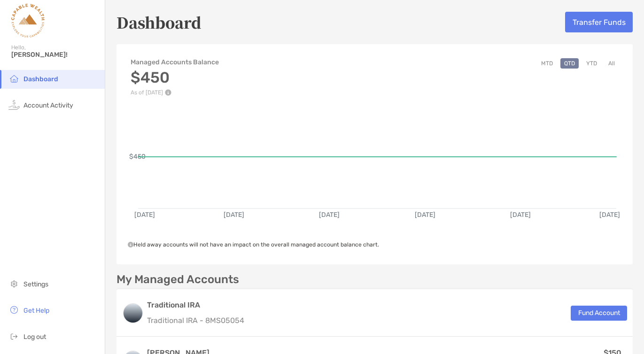  I want to click on img: logo account, so click(133, 313).